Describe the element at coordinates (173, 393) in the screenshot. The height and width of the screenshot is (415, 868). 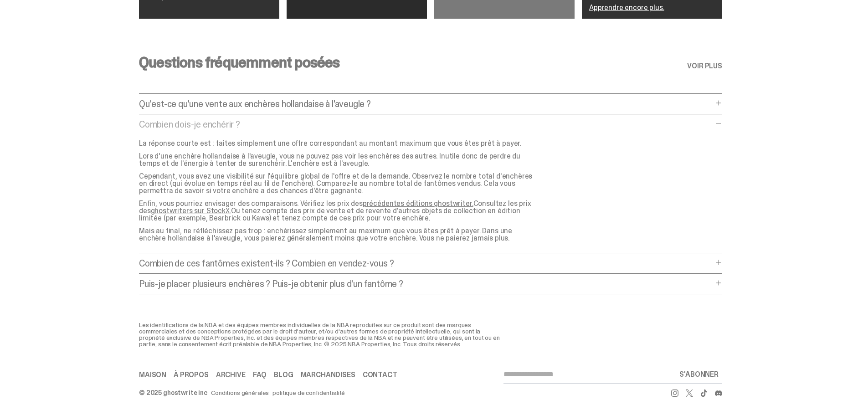
I see `font: © 2025 ghostwrite inc` at that location.